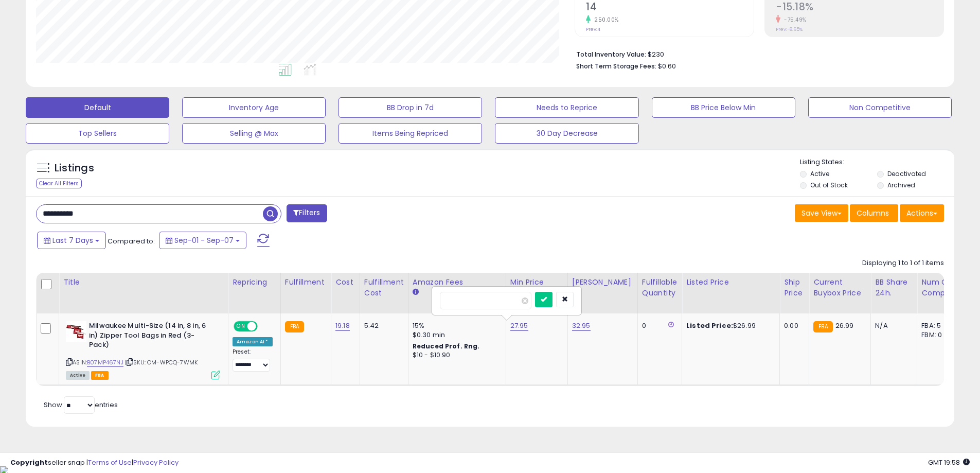  What do you see at coordinates (97, 133) in the screenshot?
I see `button: Top Sellers` at bounding box center [97, 133].